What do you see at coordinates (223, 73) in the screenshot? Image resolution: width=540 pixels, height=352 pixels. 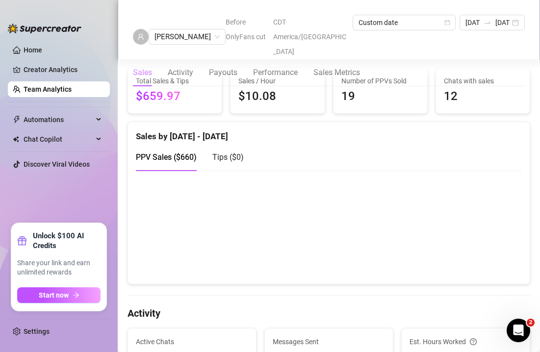 I see `div: Payouts` at bounding box center [223, 73].